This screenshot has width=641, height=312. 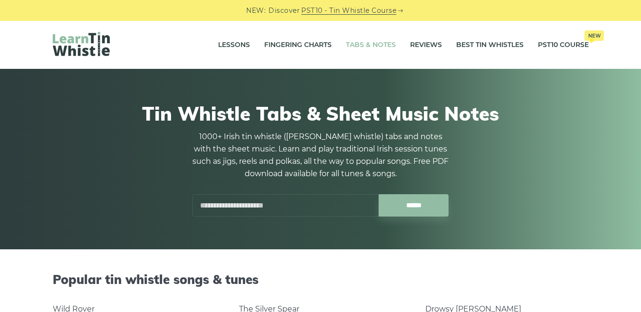 I want to click on h2: Popular tin whistle songs & tunes, so click(x=321, y=279).